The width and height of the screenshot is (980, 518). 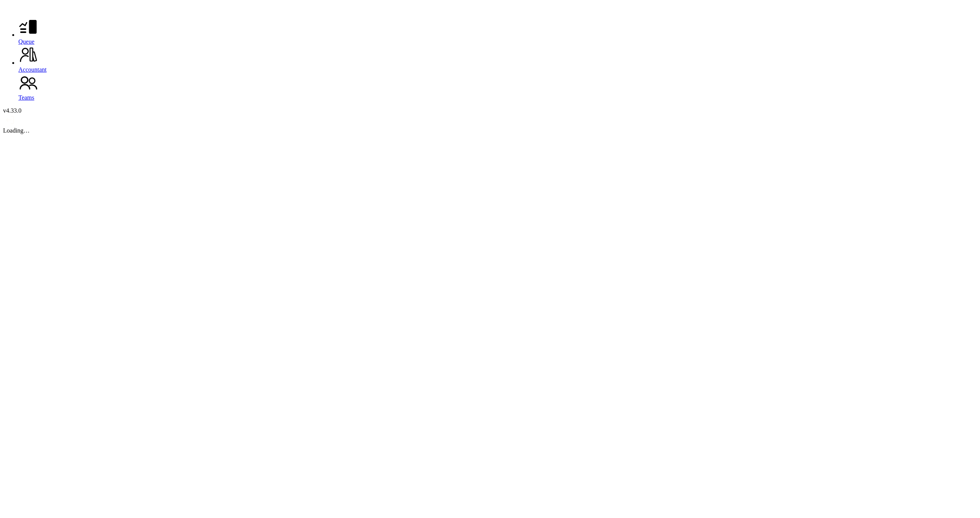 What do you see at coordinates (32, 69) in the screenshot?
I see `span: Accountant` at bounding box center [32, 69].